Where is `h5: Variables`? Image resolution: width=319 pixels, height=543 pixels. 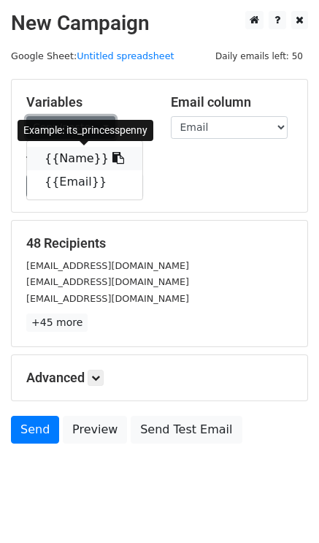
h5: Variables is located at coordinates (88, 102).